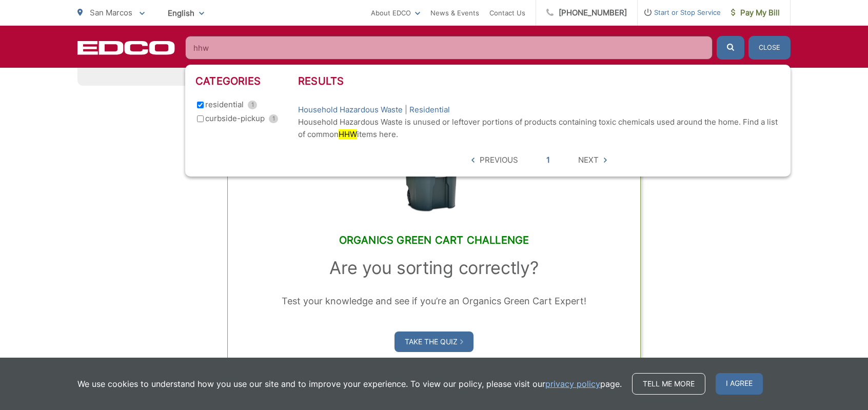 This screenshot has height=410, width=868. What do you see at coordinates (730, 48) in the screenshot?
I see `button: Submit the search query.` at bounding box center [730, 48].